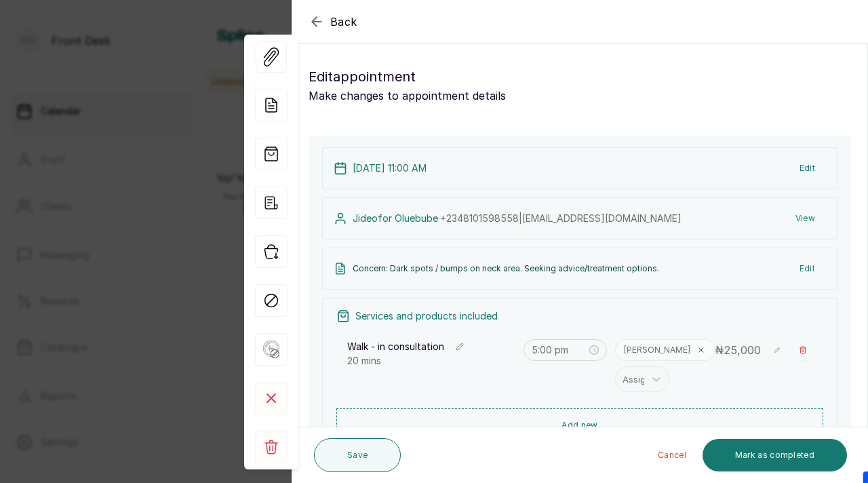 The height and width of the screenshot is (483, 868). Describe the element at coordinates (743, 350) in the screenshot. I see `span: 25,000` at that location.